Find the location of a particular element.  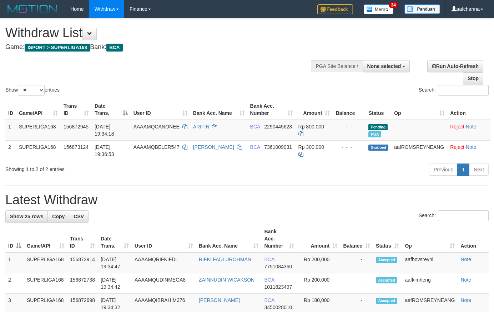

a: 1 is located at coordinates (464, 169).